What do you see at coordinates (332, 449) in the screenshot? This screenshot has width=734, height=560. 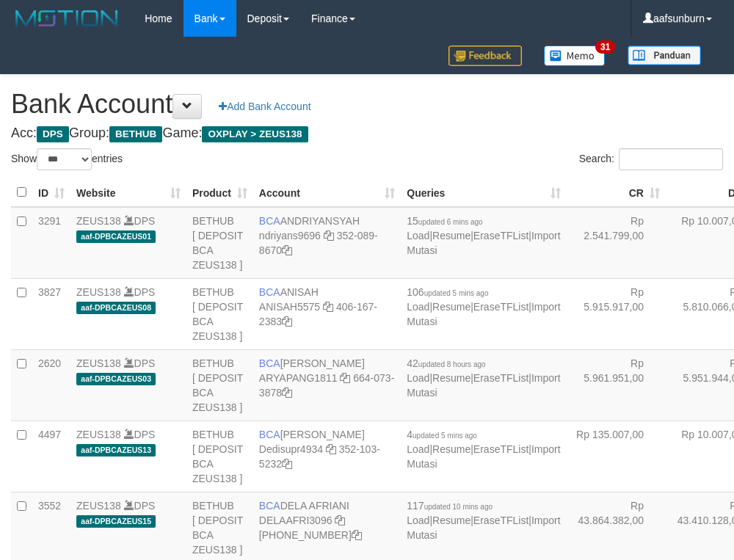 I see `a: Copy Dedisupr4934 to clipboard` at bounding box center [332, 449].